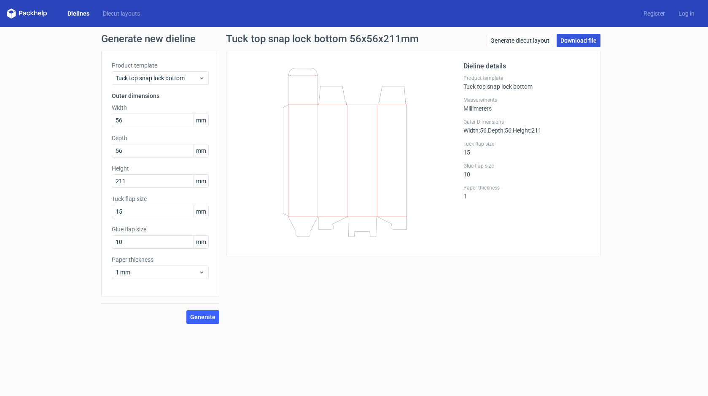  What do you see at coordinates (78, 13) in the screenshot?
I see `a: Dielines` at bounding box center [78, 13].